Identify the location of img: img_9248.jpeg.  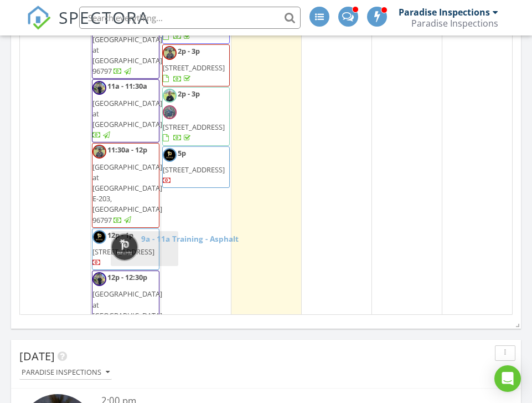
(170, 112).